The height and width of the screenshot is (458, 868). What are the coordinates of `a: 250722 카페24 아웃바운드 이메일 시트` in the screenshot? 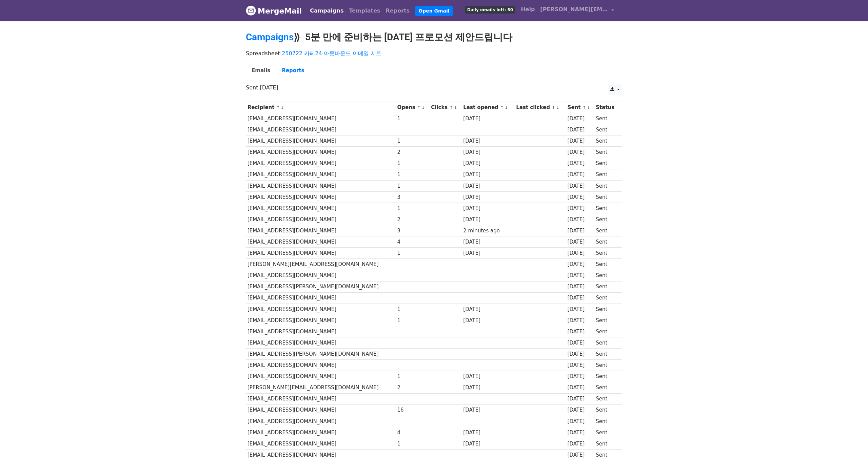 It's located at (331, 53).